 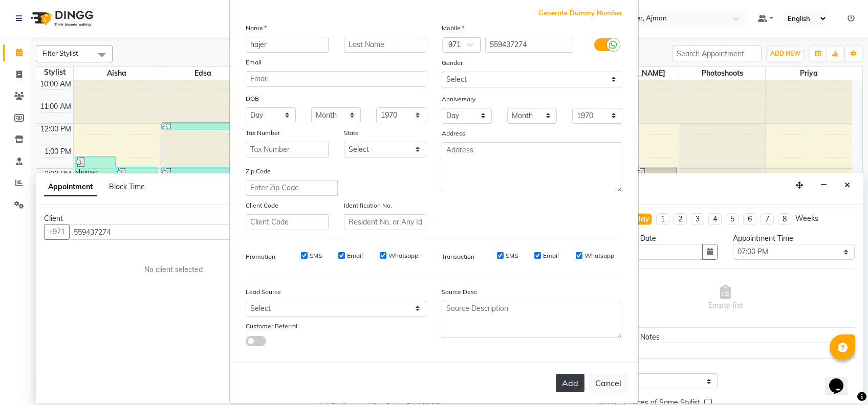 What do you see at coordinates (529, 44) in the screenshot?
I see `input: Mobile` at bounding box center [529, 44].